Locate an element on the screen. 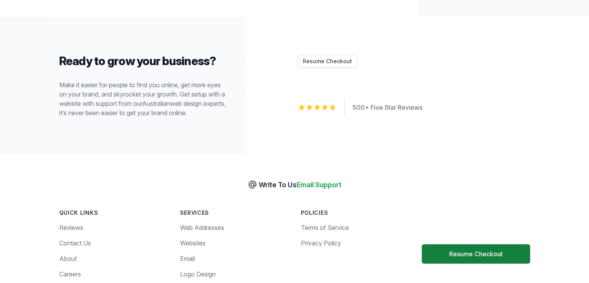 This screenshot has height=283, width=589. h3: Policies is located at coordinates (355, 213).